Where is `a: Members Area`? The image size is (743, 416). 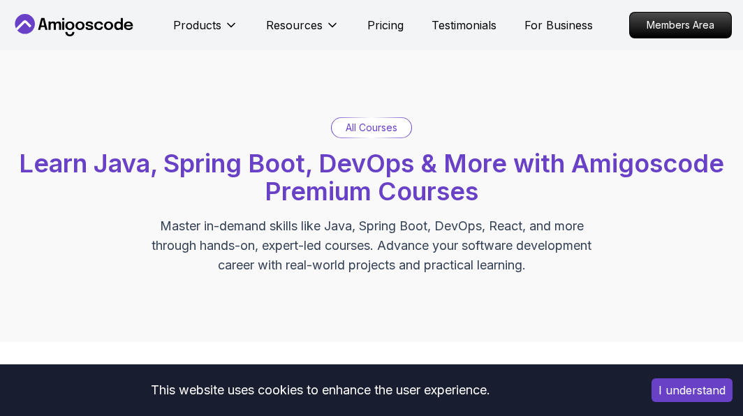
a: Members Area is located at coordinates (680, 25).